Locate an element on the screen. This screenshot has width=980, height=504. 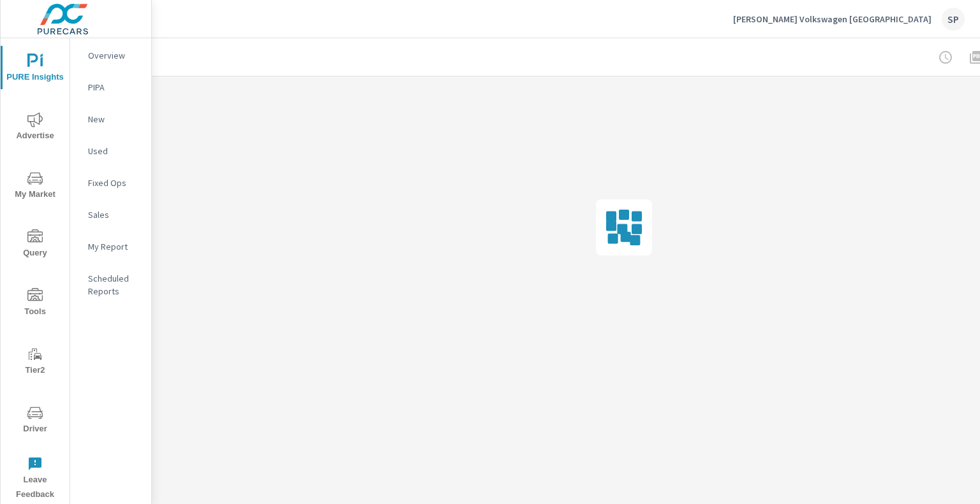
span: Query is located at coordinates (35, 245).